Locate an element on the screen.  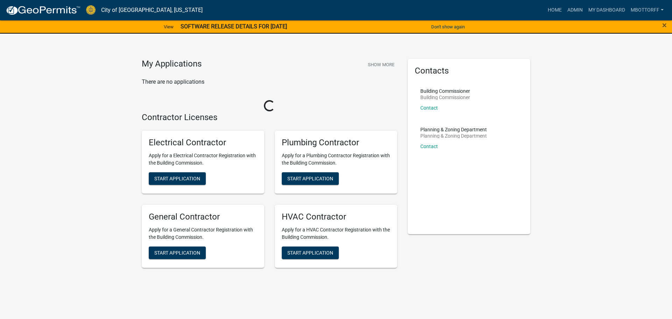
h4: My Applications is located at coordinates (171, 64).